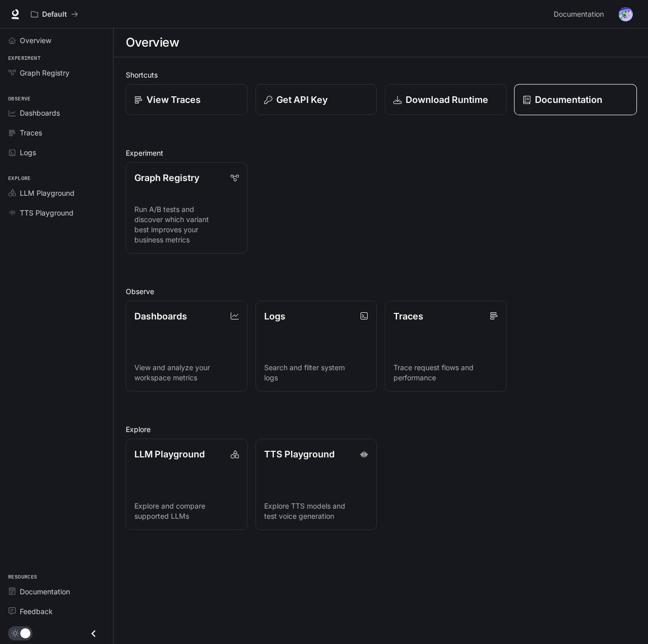 Image resolution: width=648 pixels, height=644 pixels. I want to click on h1: Overview, so click(152, 43).